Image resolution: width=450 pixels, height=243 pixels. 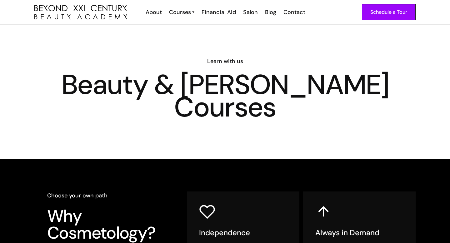 I want to click on img: up arrow, so click(x=323, y=212).